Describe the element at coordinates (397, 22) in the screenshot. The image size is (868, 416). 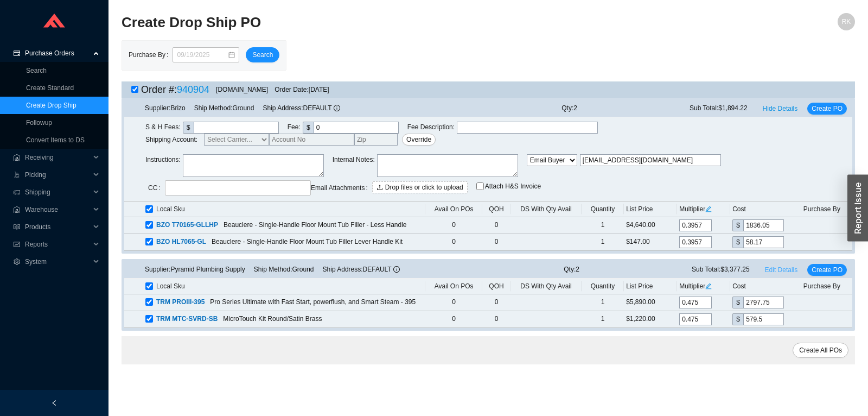
I see `h2: Create Drop Ship PO` at that location.